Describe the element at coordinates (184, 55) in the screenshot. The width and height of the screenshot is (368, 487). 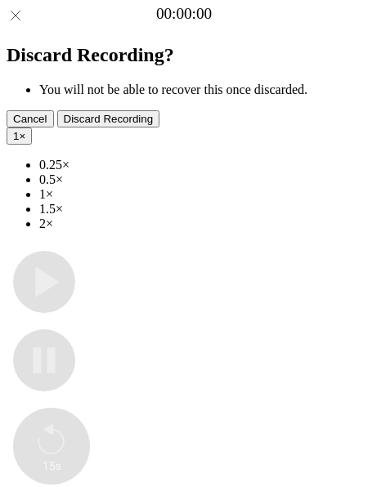
I see `h2: Discard Recording?` at that location.